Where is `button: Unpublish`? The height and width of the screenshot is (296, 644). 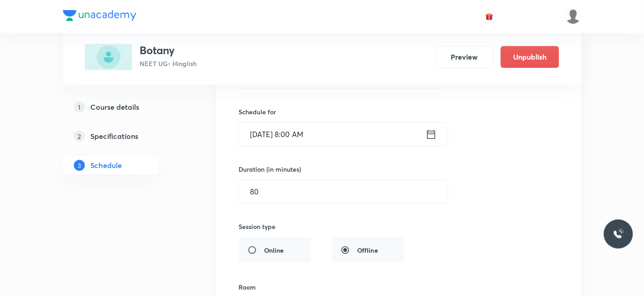 button: Unpublish is located at coordinates (530, 57).